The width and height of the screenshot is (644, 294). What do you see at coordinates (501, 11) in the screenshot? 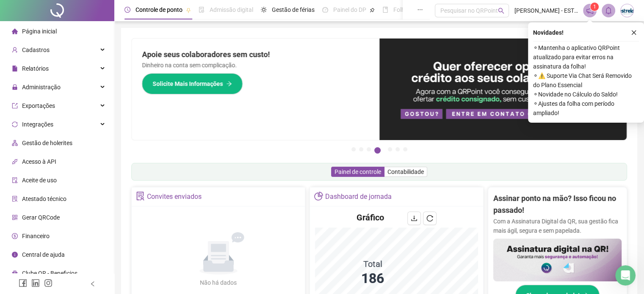
I see `span: search` at bounding box center [501, 11].